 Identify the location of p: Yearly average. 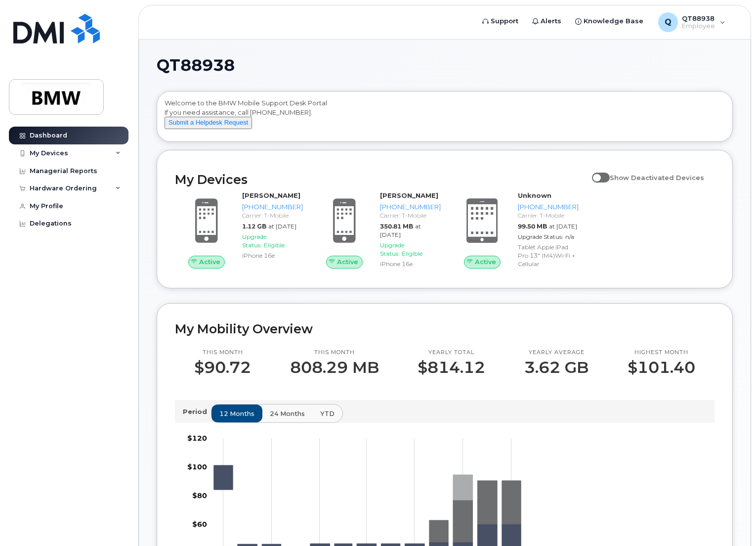
(557, 353).